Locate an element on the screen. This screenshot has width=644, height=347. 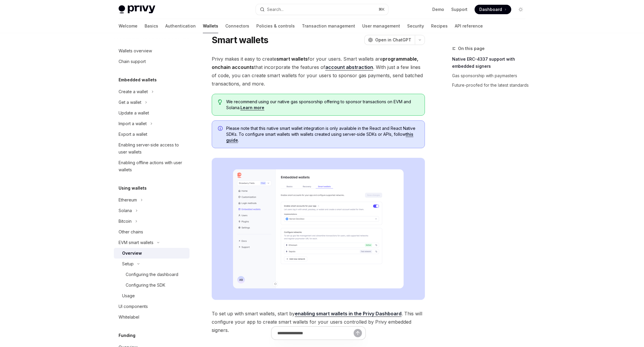
div: Get a wallet is located at coordinates (130, 102).